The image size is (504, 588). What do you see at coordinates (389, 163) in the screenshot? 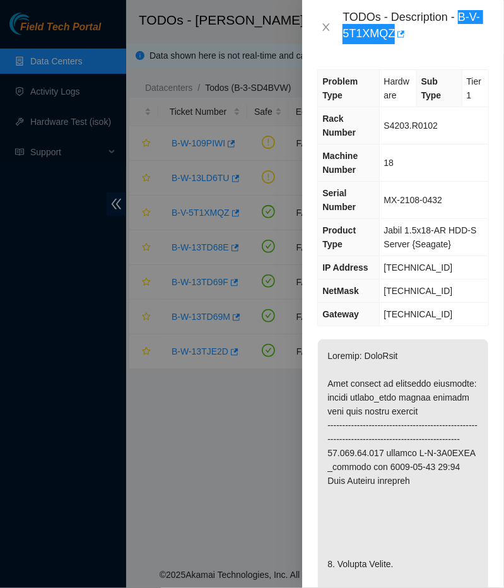
I see `span: 18` at bounding box center [389, 163].